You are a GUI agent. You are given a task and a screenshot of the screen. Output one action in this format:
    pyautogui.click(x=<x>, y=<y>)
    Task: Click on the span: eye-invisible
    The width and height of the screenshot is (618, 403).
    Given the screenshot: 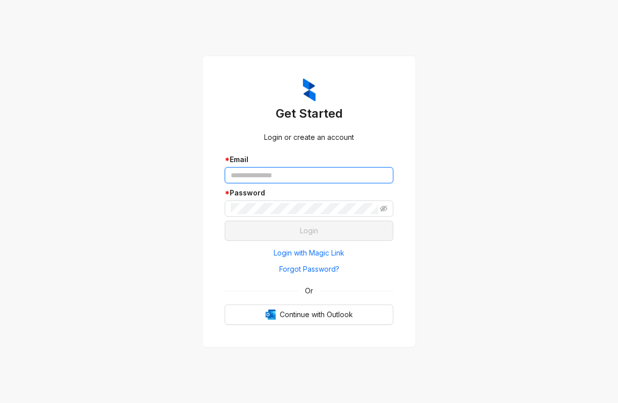 What is the action you would take?
    pyautogui.click(x=384, y=209)
    